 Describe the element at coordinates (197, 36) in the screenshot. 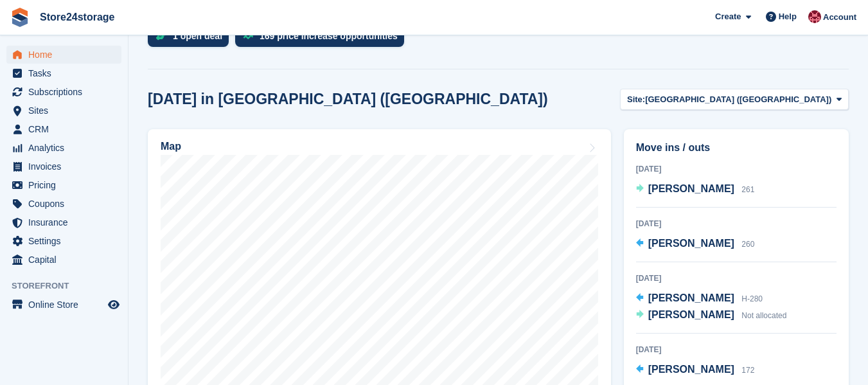

I see `div: 1 open deal` at that location.